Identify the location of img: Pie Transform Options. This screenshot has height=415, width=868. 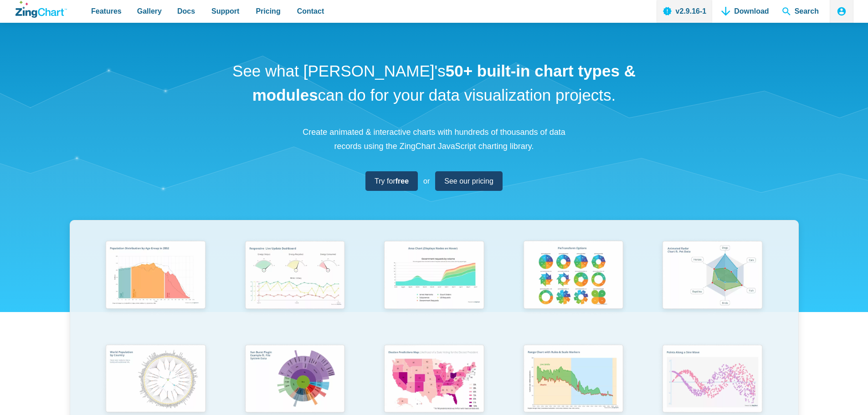
(573, 276).